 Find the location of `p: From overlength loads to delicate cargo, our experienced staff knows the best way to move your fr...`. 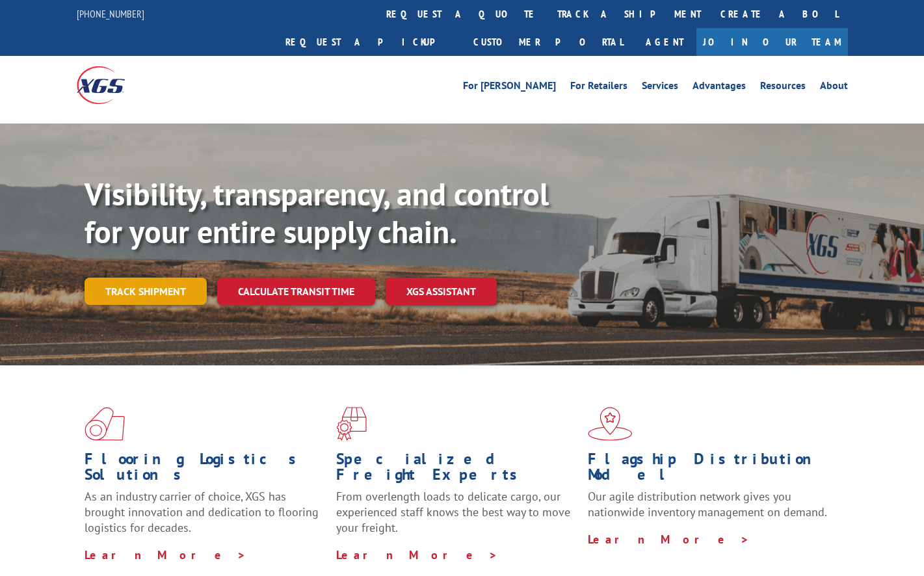

p: From overlength loads to delicate cargo, our experienced staff knows the best way to move your fr... is located at coordinates (458, 518).